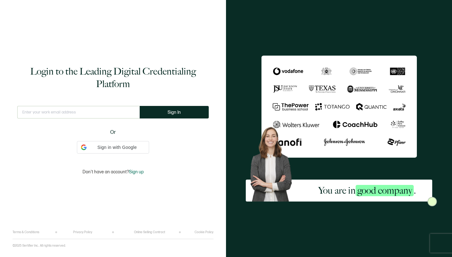 The width and height of the screenshot is (452, 257). I want to click on button: Sign In, so click(174, 112).